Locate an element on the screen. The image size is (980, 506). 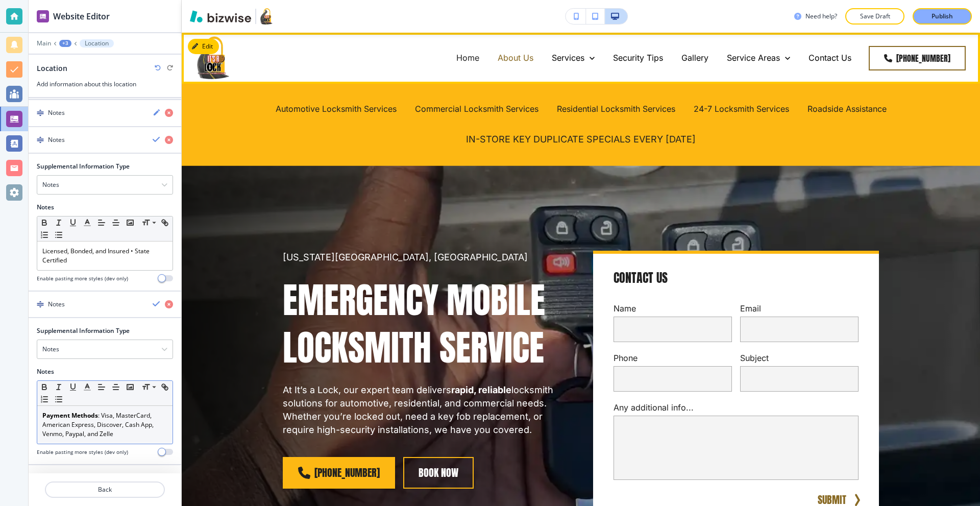
h2: Website Editor is located at coordinates (81, 17).